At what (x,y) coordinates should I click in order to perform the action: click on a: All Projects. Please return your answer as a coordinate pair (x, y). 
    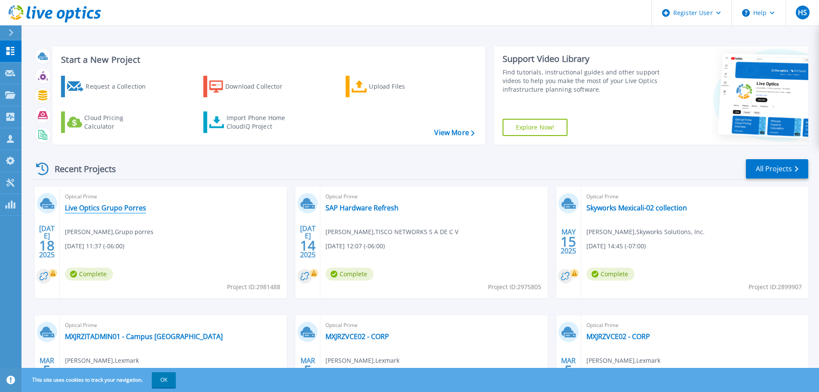
    Looking at the image, I should click on (777, 169).